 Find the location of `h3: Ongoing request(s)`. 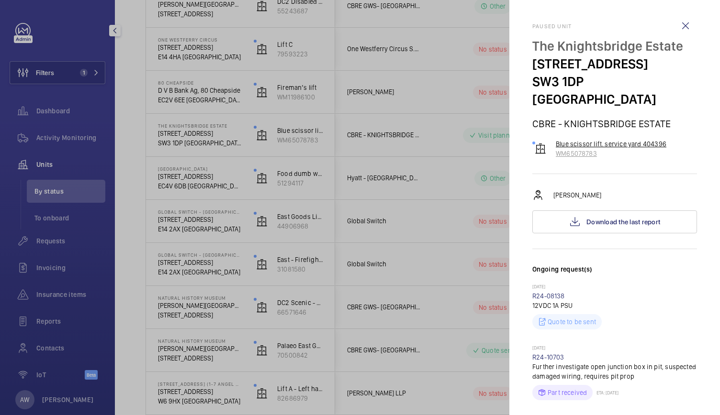

h3: Ongoing request(s) is located at coordinates (615, 274).